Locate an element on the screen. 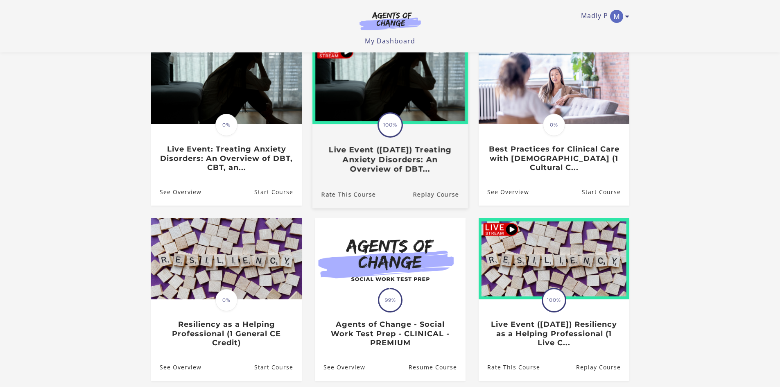 The image size is (780, 387). a: Best Practices for Clinical Care with Asian Americans (1 Cultural C...: See Overview is located at coordinates (504, 192).